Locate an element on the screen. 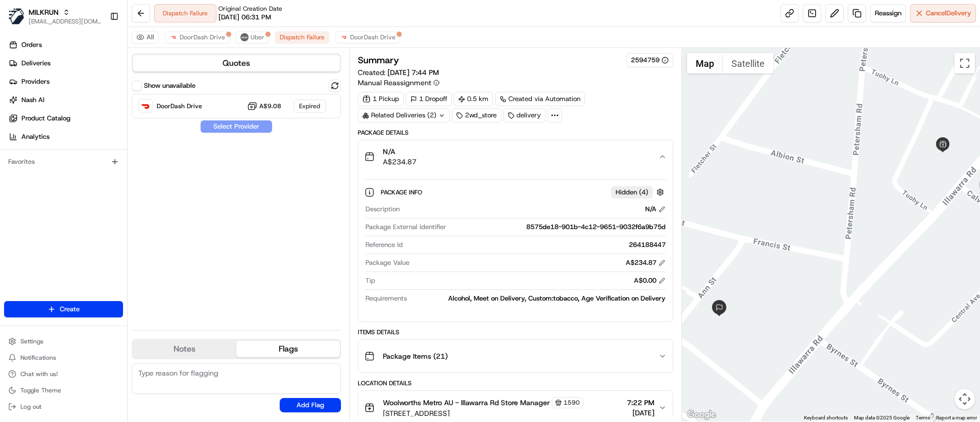  span: Analytics is located at coordinates (35, 136).